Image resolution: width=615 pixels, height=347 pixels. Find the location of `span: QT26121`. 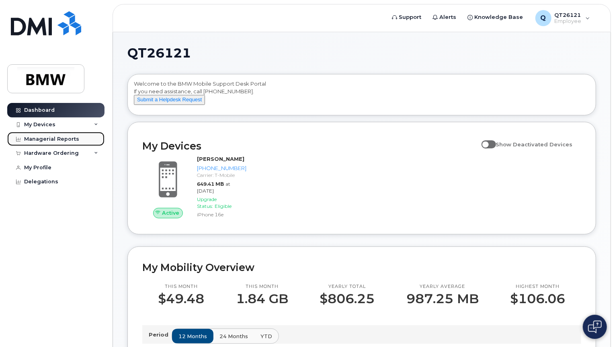

span: QT26121 is located at coordinates (159, 53).